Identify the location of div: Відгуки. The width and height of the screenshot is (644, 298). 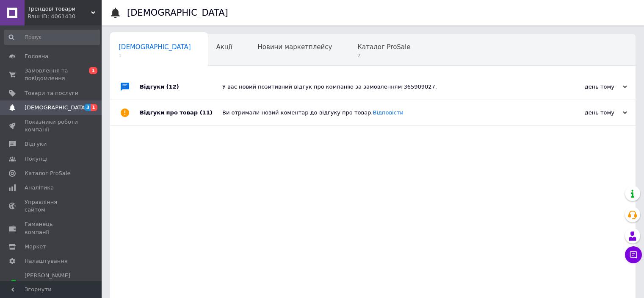
(181, 87).